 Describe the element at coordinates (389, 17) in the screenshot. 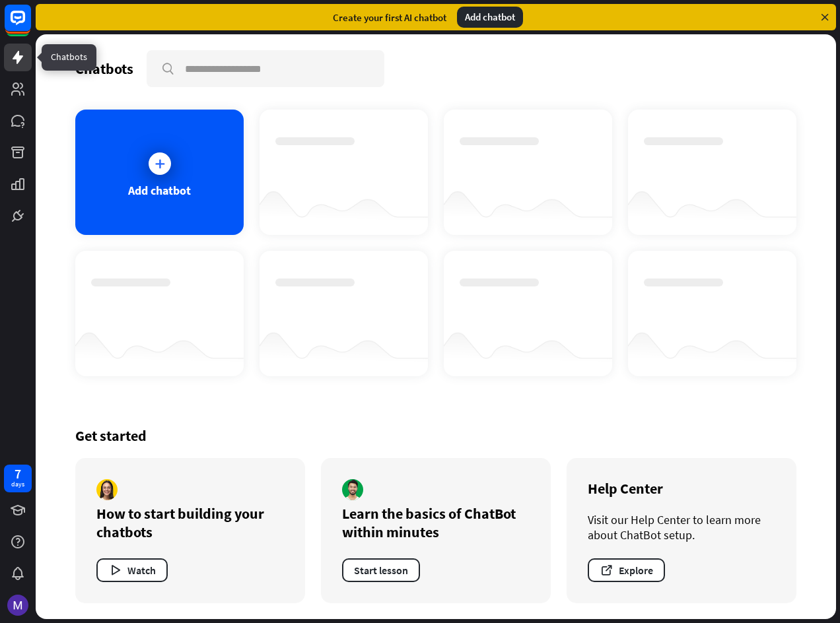

I see `div: Create your first AI chatbot` at that location.